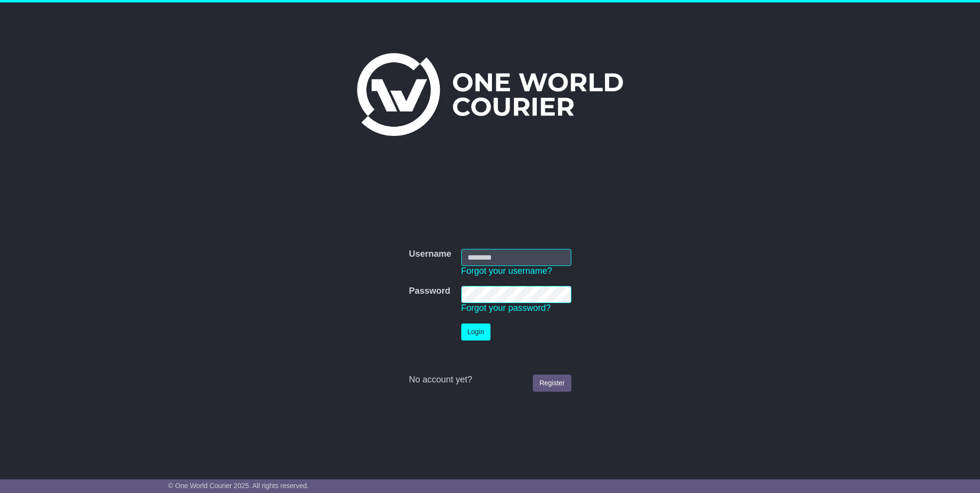  What do you see at coordinates (238, 486) in the screenshot?
I see `span: © One World Courier 2025. All rights reserved.` at bounding box center [238, 486].